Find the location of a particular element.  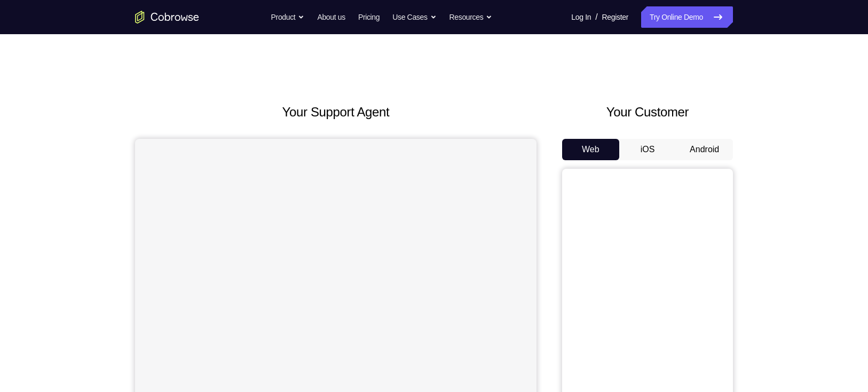

a: Register is located at coordinates (615, 17).